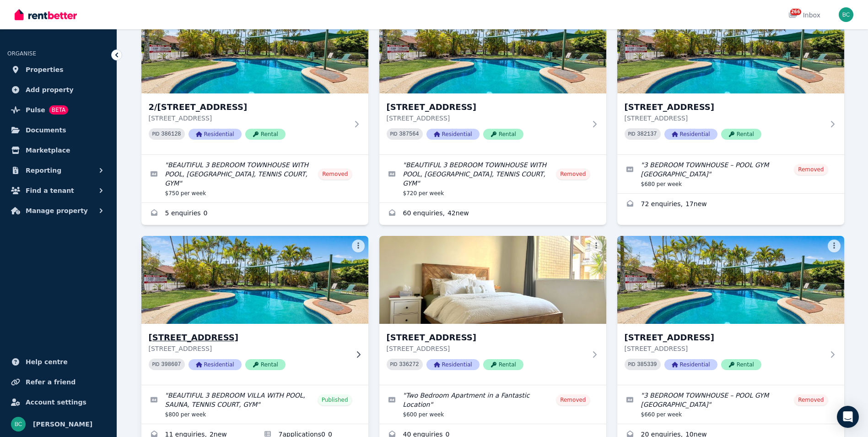 The image size is (868, 437). I want to click on span: Find a tenant, so click(50, 191).